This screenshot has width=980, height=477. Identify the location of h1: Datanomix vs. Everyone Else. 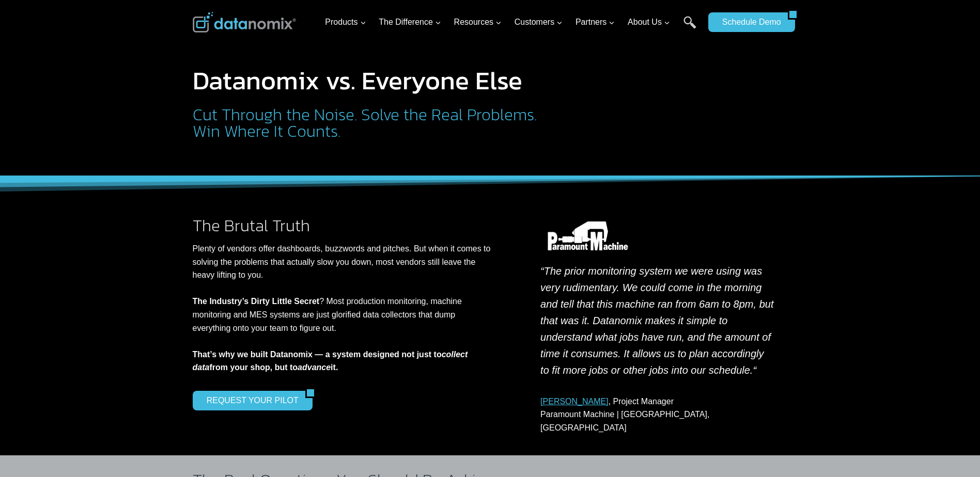
(367, 81).